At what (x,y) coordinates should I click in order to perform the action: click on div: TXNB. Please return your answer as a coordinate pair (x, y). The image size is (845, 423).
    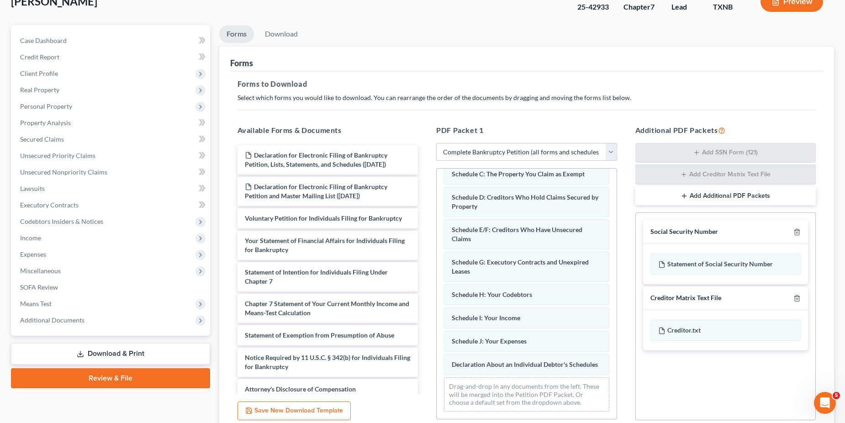
    Looking at the image, I should click on (729, 7).